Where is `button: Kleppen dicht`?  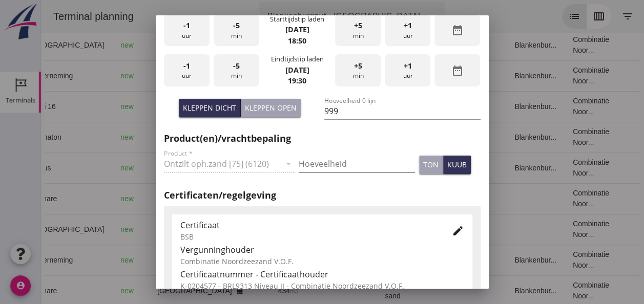
button: Kleppen dicht is located at coordinates (210, 108).